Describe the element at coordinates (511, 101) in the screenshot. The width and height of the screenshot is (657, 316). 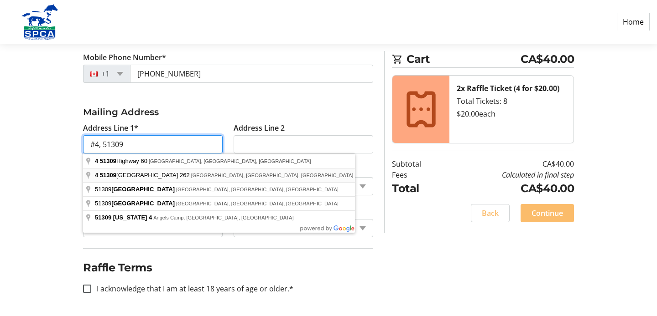
I see `div: Total Tickets: 8` at that location.